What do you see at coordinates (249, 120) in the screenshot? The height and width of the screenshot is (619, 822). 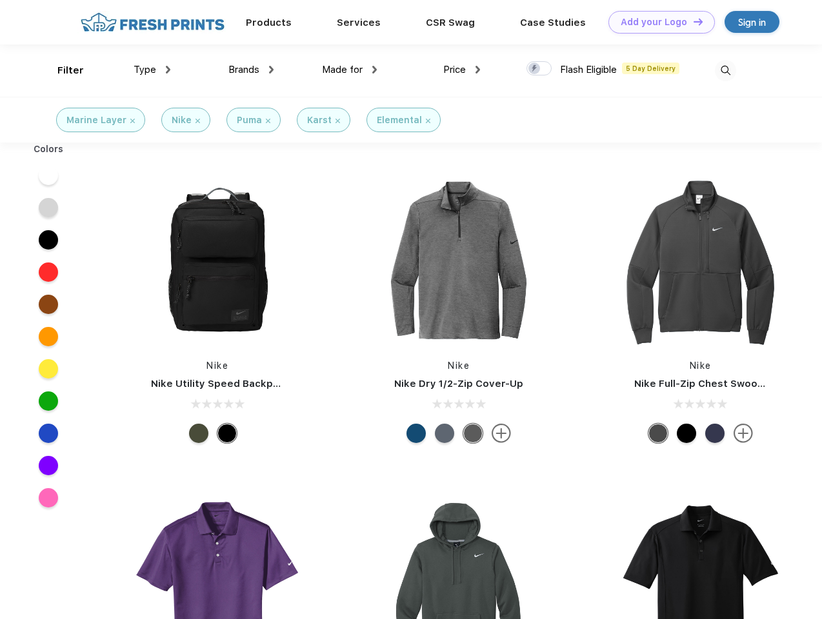 I see `div: Puma` at bounding box center [249, 120].